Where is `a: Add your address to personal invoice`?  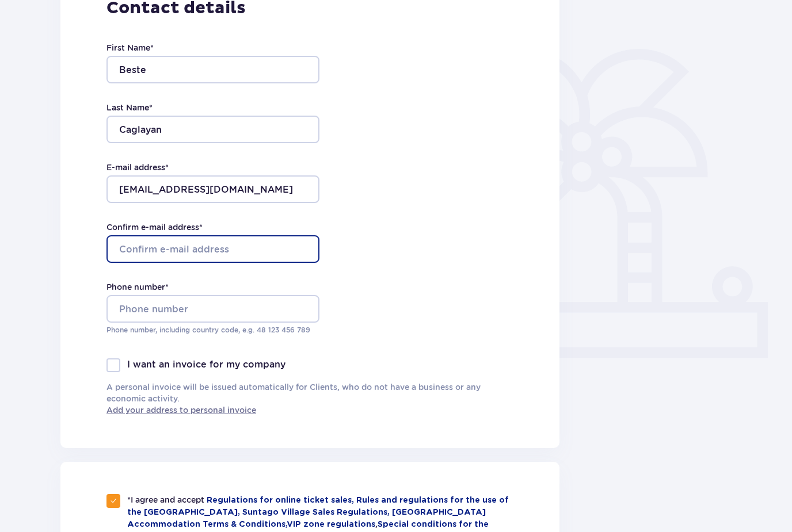
a: Add your address to personal invoice is located at coordinates (181, 411).